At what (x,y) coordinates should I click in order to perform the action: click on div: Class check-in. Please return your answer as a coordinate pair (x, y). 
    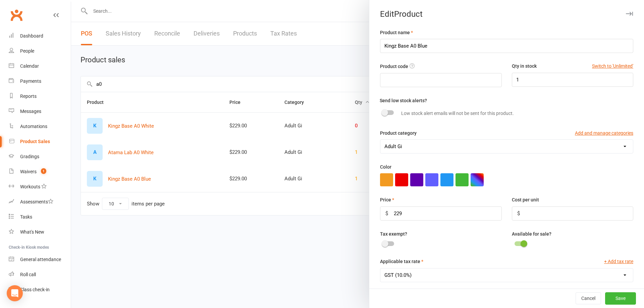
    Looking at the image, I should click on (35, 290).